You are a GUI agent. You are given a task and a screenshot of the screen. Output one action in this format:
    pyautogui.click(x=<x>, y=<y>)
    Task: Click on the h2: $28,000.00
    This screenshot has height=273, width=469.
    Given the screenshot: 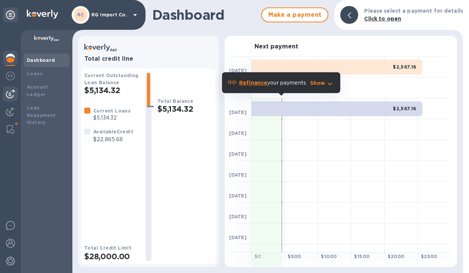 What is the action you would take?
    pyautogui.click(x=112, y=257)
    